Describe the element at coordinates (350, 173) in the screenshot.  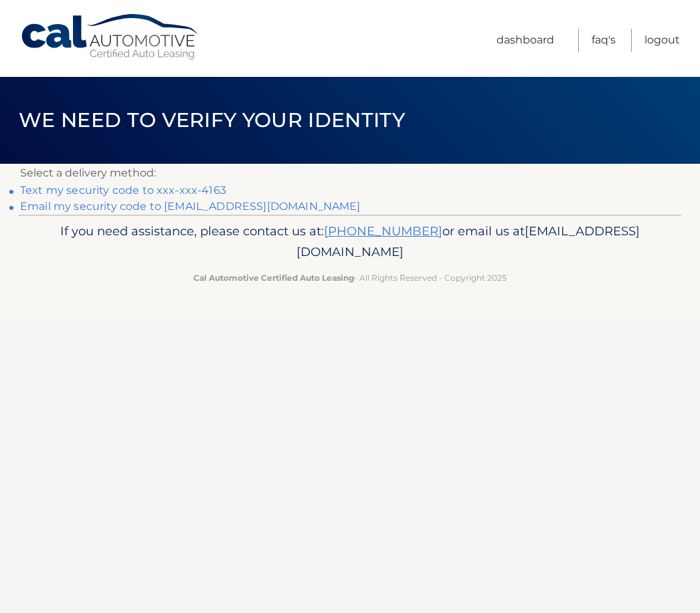
I see `p: Select a delivery method:` at that location.